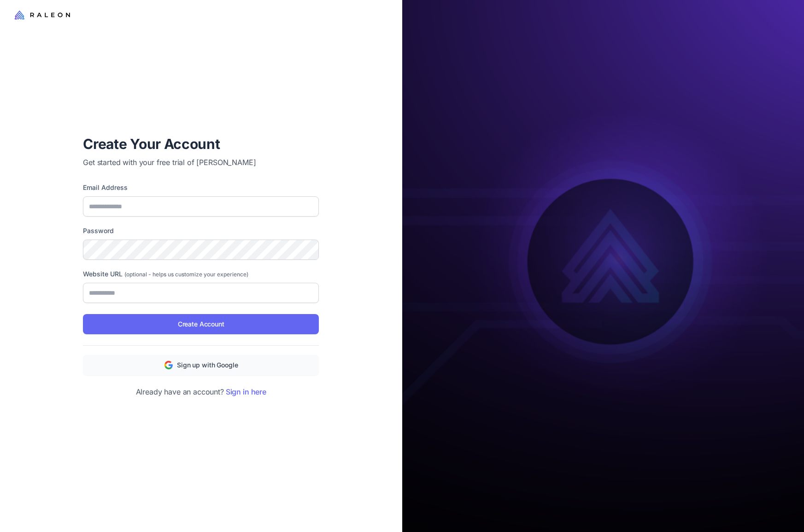 The height and width of the screenshot is (532, 804). Describe the element at coordinates (201, 188) in the screenshot. I see `label: Email Address` at that location.